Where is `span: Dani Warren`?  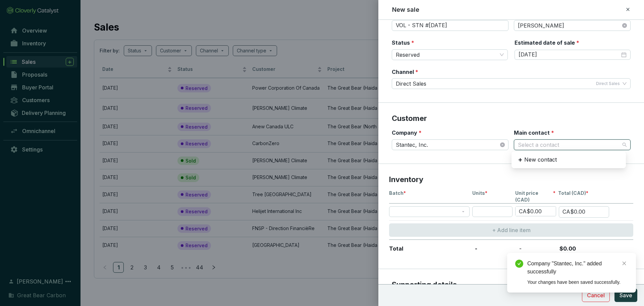
span: Dani Warren is located at coordinates (572, 25).